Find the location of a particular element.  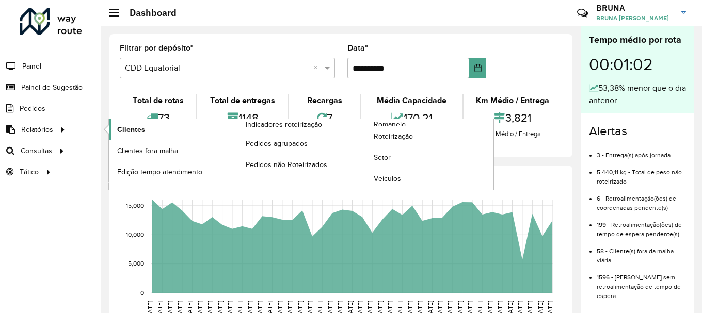

a: Setor is located at coordinates (430, 158).